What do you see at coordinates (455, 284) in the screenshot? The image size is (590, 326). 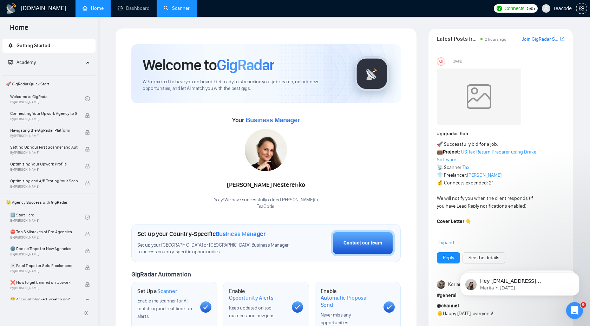 I see `span: Korlan` at bounding box center [455, 284].